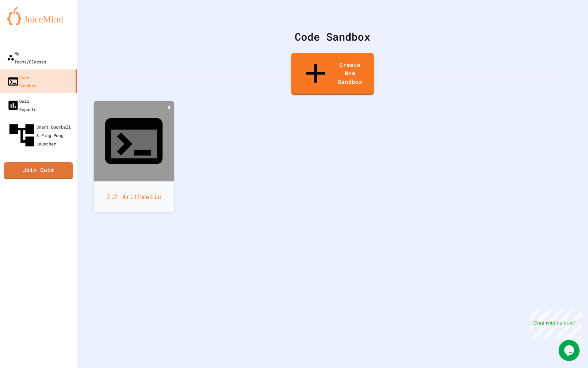  I want to click on a: 2.2 Arithmetic, so click(134, 156).